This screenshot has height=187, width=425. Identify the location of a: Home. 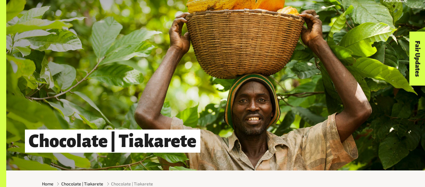
(48, 183).